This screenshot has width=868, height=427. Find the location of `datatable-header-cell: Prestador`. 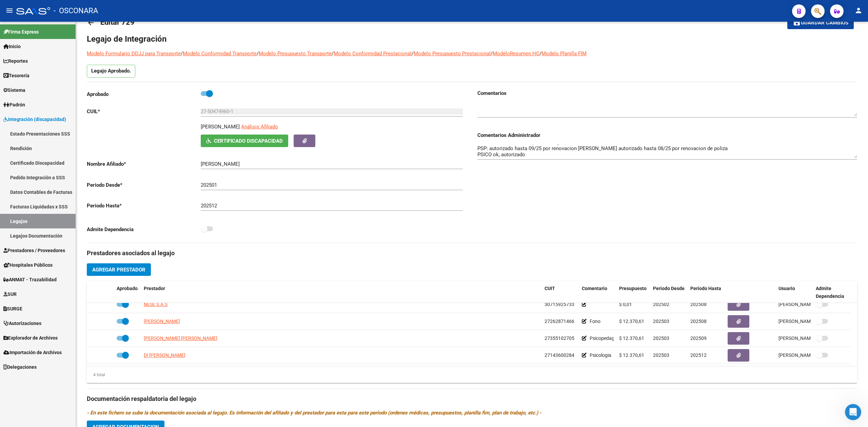

datatable-header-cell: Prestador is located at coordinates (341, 292).